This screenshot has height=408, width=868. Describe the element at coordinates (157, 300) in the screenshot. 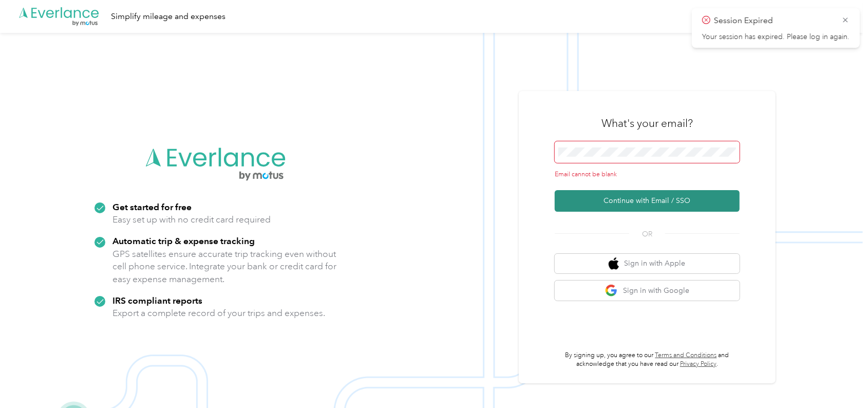

I see `strong: IRS compliant reports` at that location.